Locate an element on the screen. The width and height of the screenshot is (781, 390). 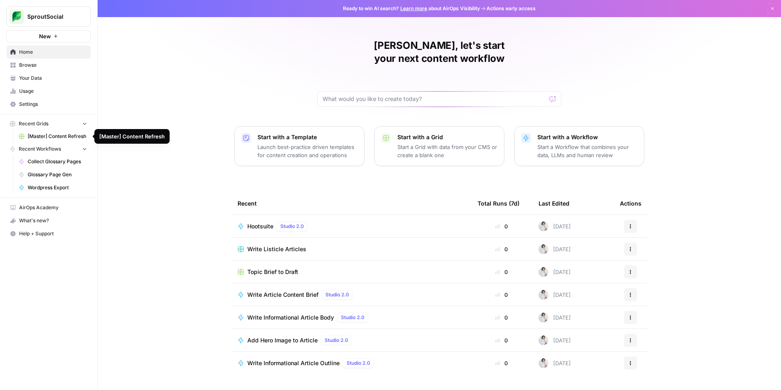
span: Browse is located at coordinates (53, 65).